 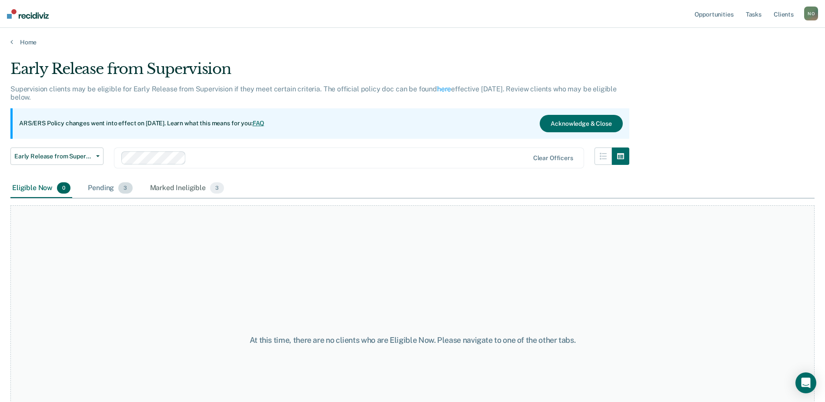 What do you see at coordinates (110, 188) in the screenshot?
I see `div: Pending3` at bounding box center [110, 188].